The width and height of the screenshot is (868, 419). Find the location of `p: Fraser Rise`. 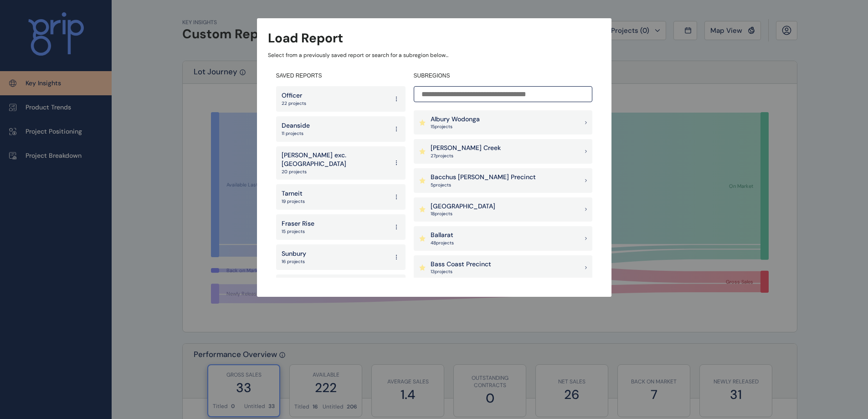

p: Fraser Rise is located at coordinates (298, 224).